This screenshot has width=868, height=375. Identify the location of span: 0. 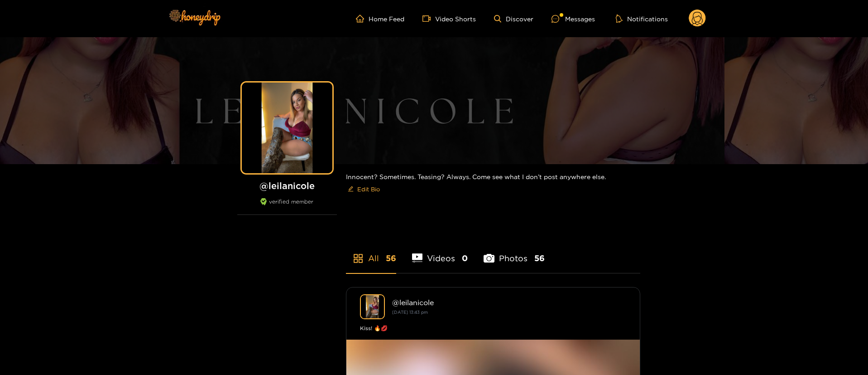
(465, 258).